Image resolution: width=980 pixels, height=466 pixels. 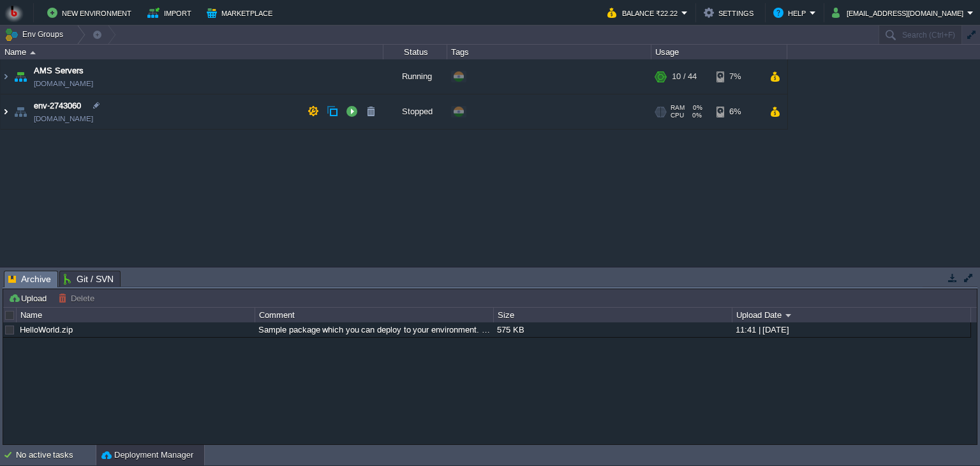 I want to click on div: Stopped, so click(x=416, y=111).